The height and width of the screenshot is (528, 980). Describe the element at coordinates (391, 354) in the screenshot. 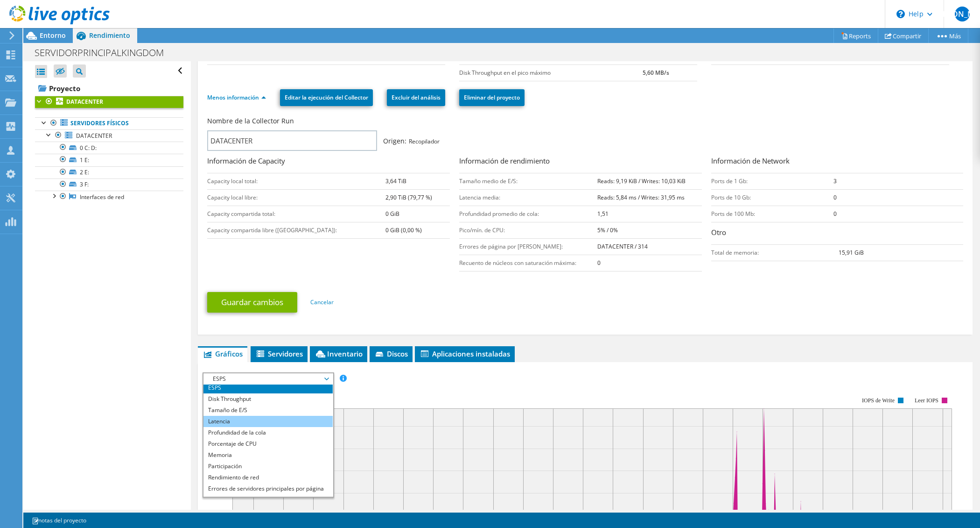

I see `span: Discos` at that location.